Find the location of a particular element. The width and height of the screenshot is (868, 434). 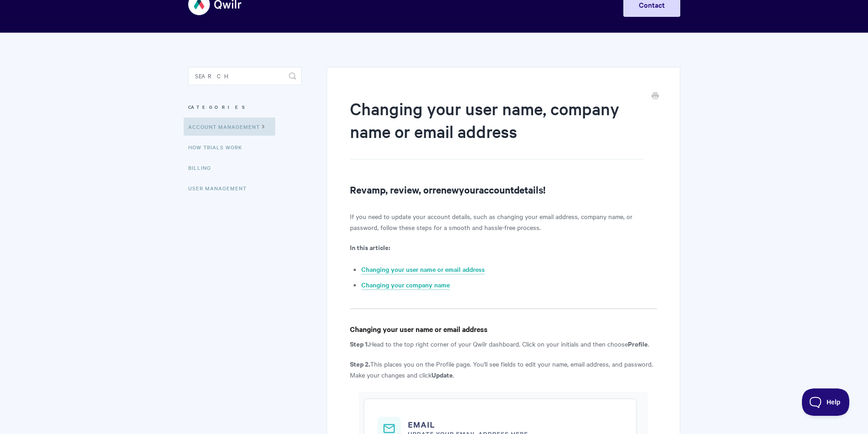

h1: Changing your user name, company name or email address is located at coordinates (496, 128).